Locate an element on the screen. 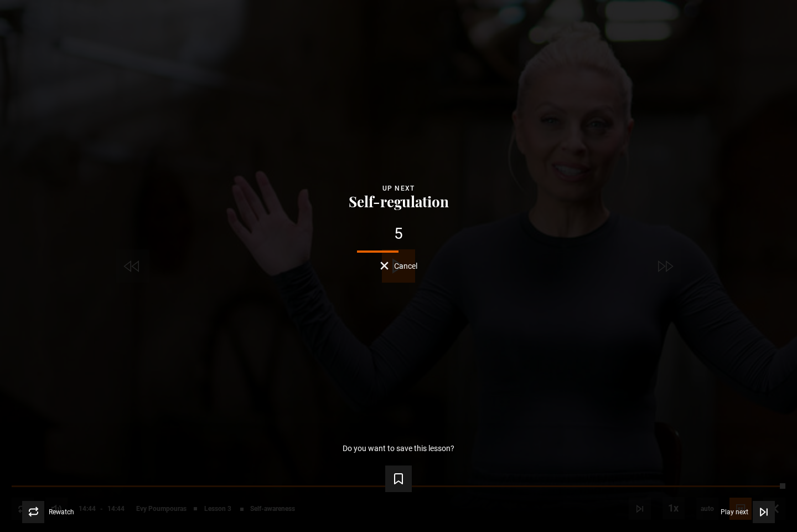 The width and height of the screenshot is (797, 532). span: Play next is located at coordinates (734, 512).